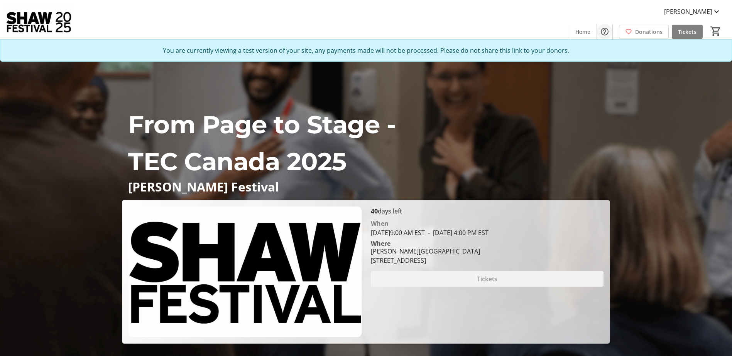 The width and height of the screenshot is (732, 356). Describe the element at coordinates (644, 32) in the screenshot. I see `a: Donations` at that location.